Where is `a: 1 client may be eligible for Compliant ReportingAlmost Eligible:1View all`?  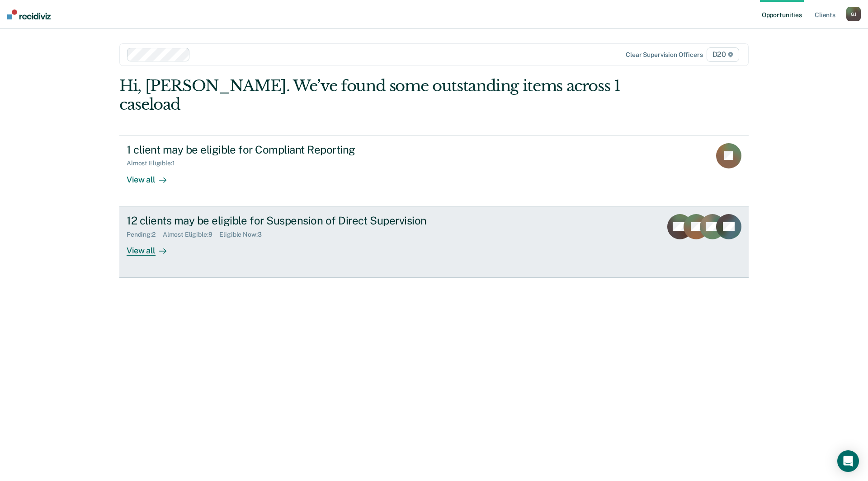 a: 1 client may be eligible for Compliant ReportingAlmost Eligible:1View all is located at coordinates (434, 171).